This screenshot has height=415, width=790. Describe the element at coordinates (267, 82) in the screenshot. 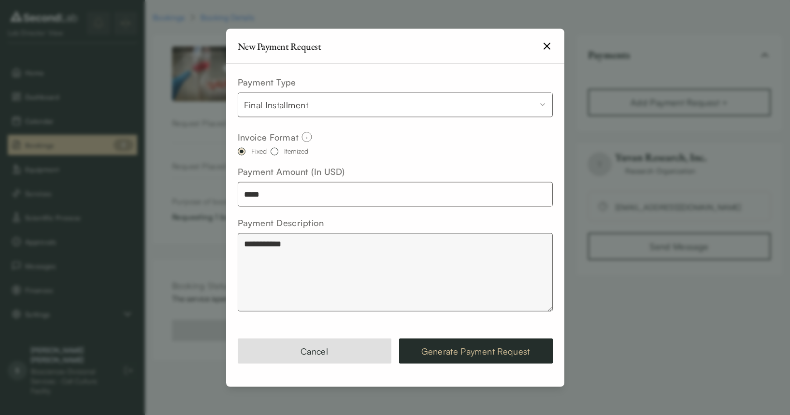

I see `label: Payment Type` at that location.